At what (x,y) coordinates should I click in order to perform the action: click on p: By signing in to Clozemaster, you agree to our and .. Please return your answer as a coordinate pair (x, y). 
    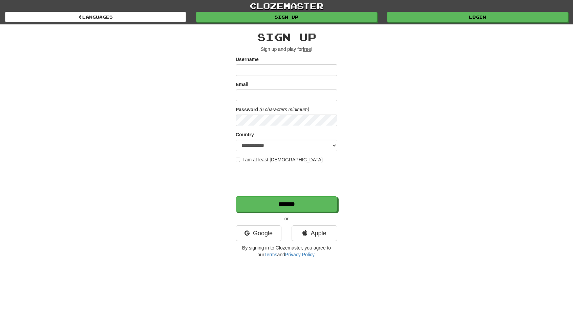
    Looking at the image, I should click on (287, 251).